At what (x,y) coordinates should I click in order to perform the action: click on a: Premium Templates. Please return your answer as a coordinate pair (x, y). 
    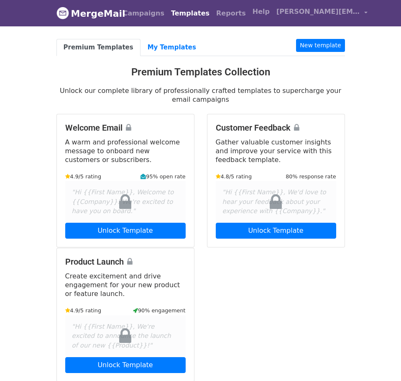
    Looking at the image, I should click on (98, 47).